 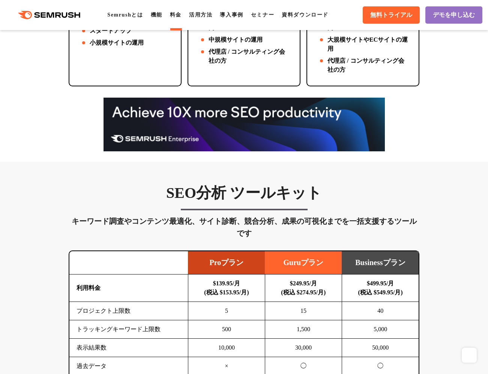 What do you see at coordinates (125, 31) in the screenshot?
I see `li: スタートアップ` at bounding box center [125, 31].